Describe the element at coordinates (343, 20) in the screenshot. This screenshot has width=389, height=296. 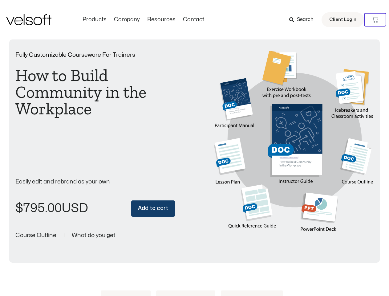
I see `a: Client Login` at that location.